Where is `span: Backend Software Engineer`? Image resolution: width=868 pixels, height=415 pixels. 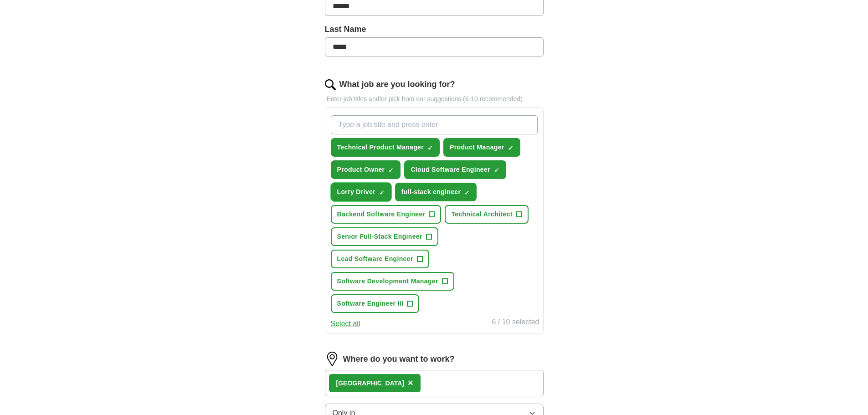
span: Backend Software Engineer is located at coordinates (381, 214).